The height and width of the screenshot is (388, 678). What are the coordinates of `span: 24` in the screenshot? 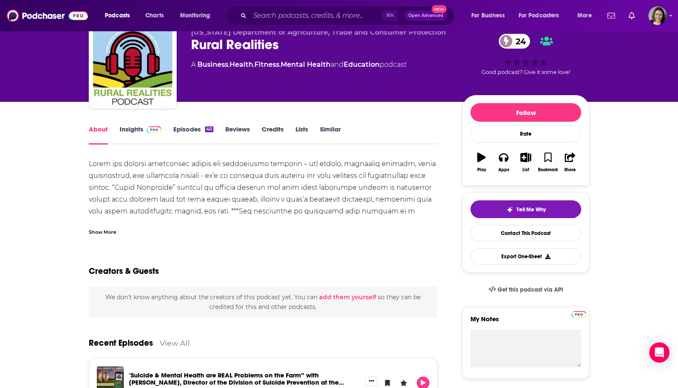 It's located at (519, 41).